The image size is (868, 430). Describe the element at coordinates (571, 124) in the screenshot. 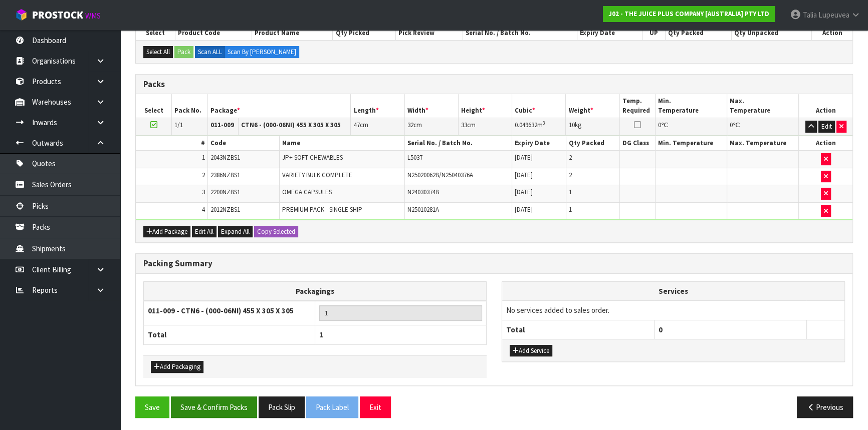

I see `span: 10` at that location.